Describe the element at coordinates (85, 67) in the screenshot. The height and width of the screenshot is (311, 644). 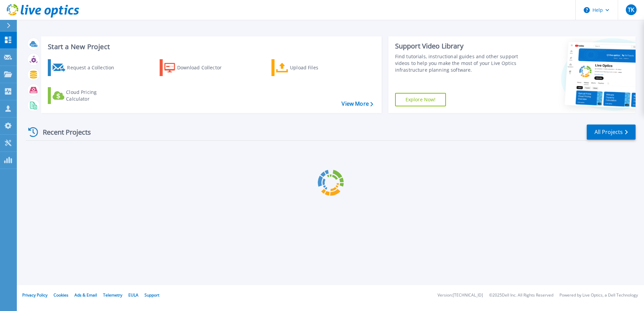
I see `a: Request a Collection` at that location.